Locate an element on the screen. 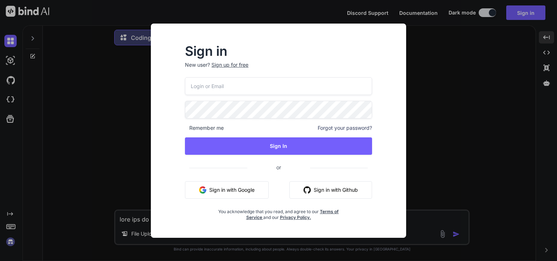 The height and width of the screenshot is (261, 557). img: google is located at coordinates (203, 190).